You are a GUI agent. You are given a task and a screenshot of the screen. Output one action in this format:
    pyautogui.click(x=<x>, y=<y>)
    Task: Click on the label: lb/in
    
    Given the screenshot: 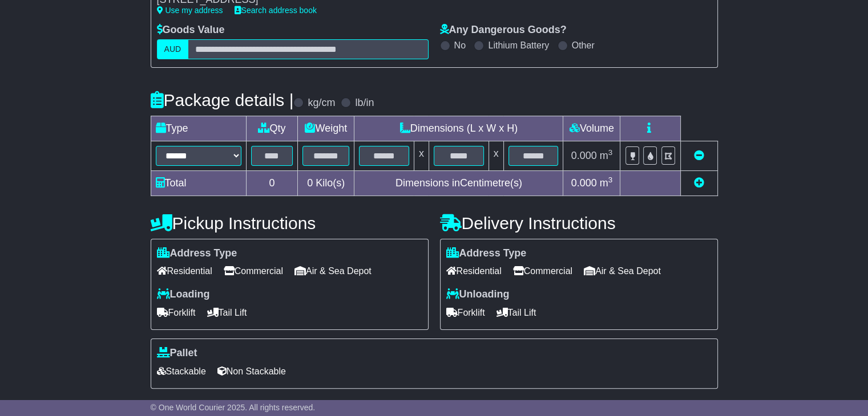 What is the action you would take?
    pyautogui.click(x=364, y=103)
    